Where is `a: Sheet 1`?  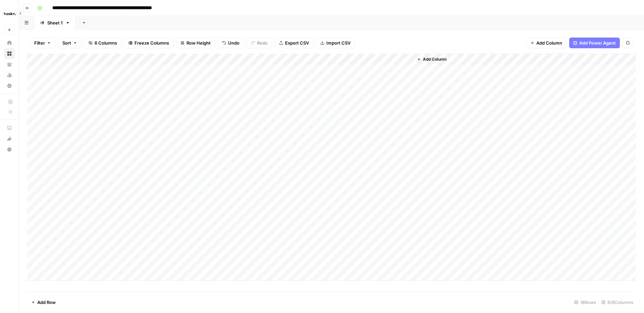
a: Sheet 1 is located at coordinates (55, 23).